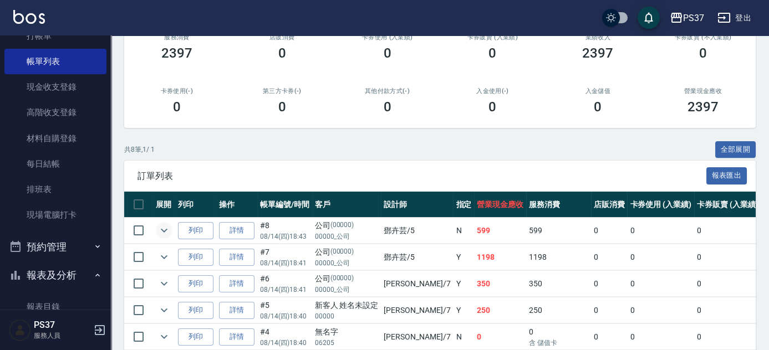  What do you see at coordinates (500, 231) in the screenshot?
I see `td: 599` at bounding box center [500, 231].